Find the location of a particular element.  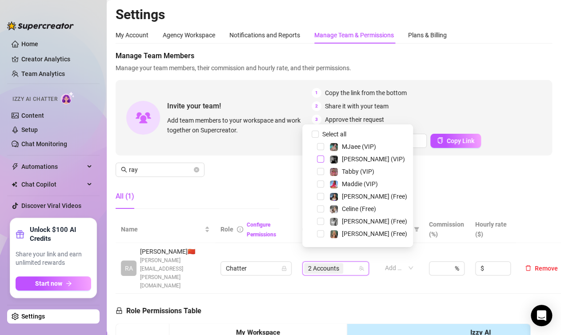

a: Team Analytics is located at coordinates (43, 74).